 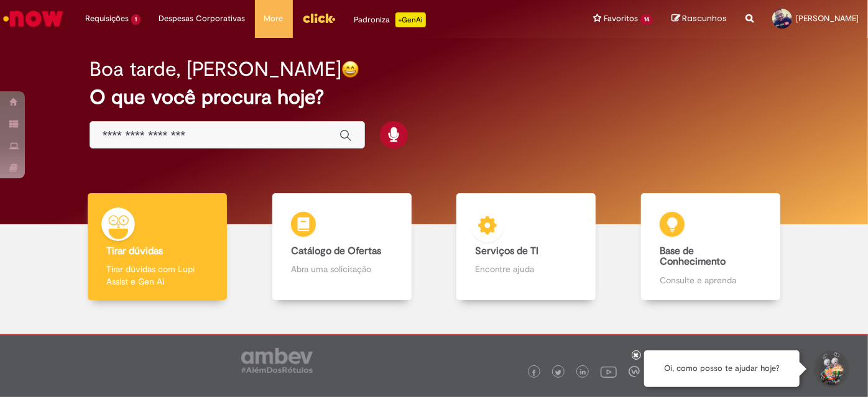 What do you see at coordinates (274, 19) in the screenshot?
I see `span: More` at bounding box center [274, 19].